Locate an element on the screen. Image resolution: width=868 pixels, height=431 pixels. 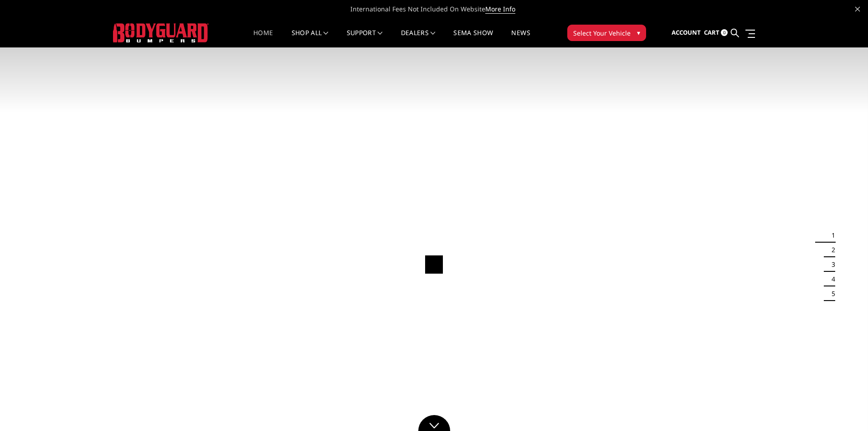
a: Dealers is located at coordinates (419, 38).